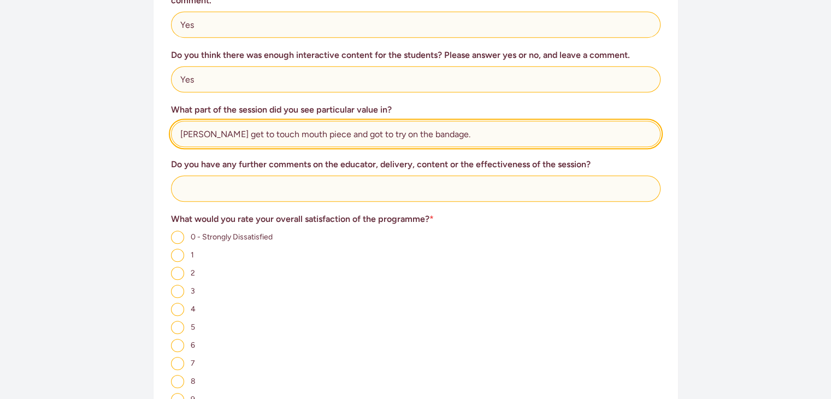 The width and height of the screenshot is (831, 399). I want to click on span: 0 - Strongly Dissatisfied, so click(232, 237).